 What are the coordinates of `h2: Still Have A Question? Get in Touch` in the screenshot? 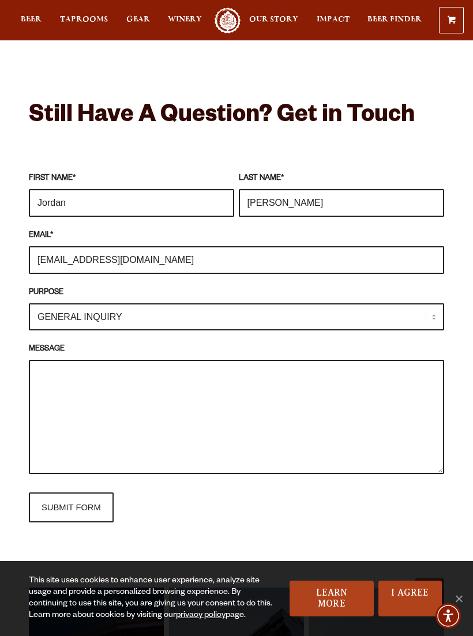 It's located at (237, 117).